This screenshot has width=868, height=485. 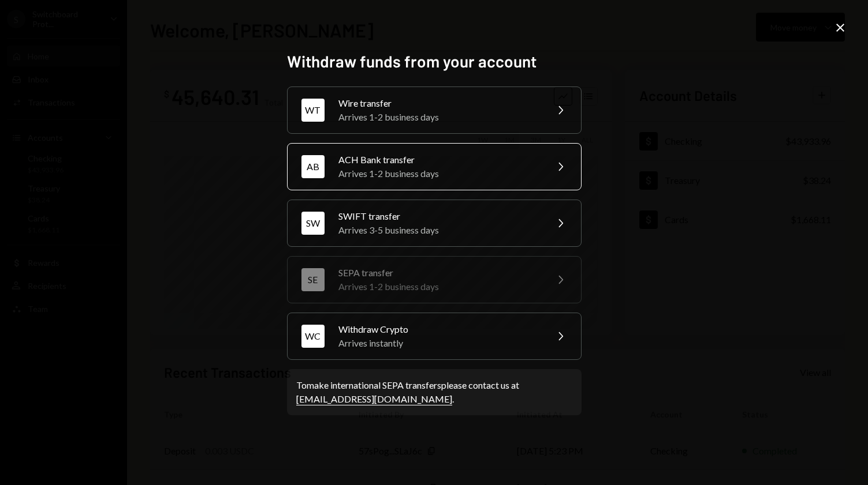 What do you see at coordinates (439, 160) in the screenshot?
I see `div: ACH Bank transfer` at bounding box center [439, 160].